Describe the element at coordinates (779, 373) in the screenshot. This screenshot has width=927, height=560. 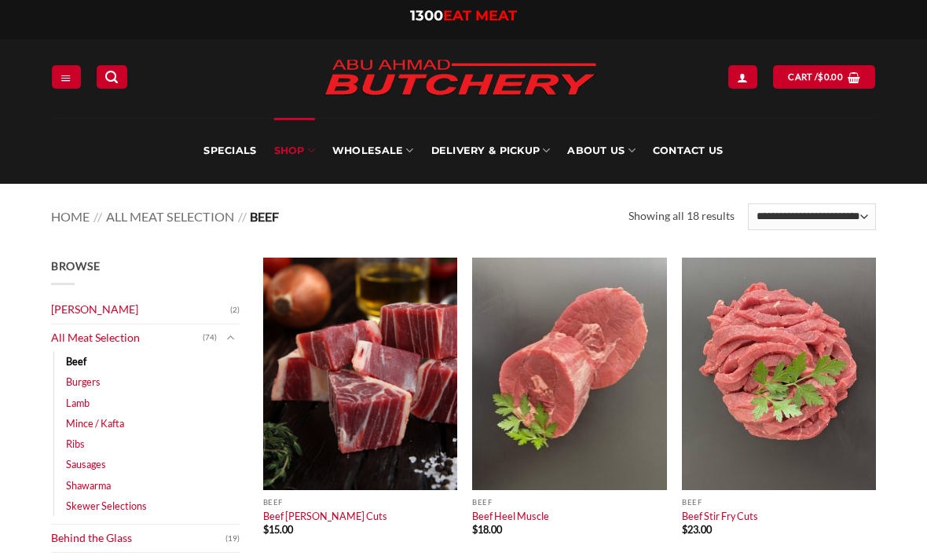
I see `img: Beef Stir Fry Cuts` at that location.